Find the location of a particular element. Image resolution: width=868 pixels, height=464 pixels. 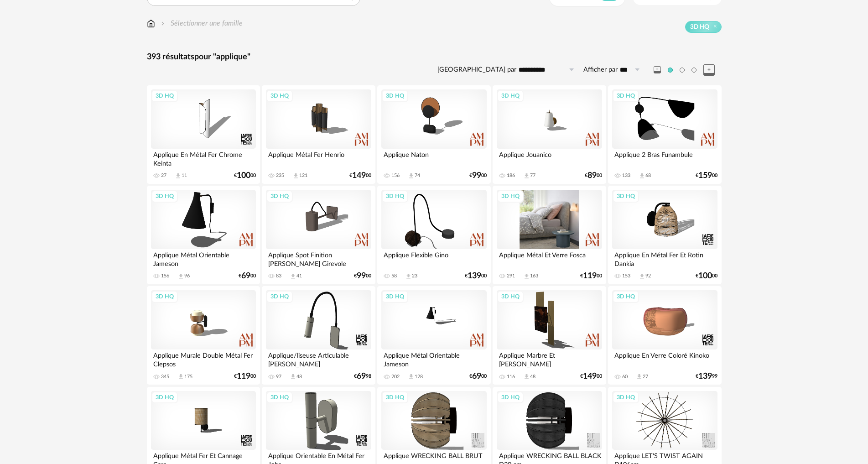

img: svg+xml;base64,PHN2ZyB3aWR0aD0iMTYiIGhlaWdodD0iMTciIHZpZXdCb3g9IjAgMCAxNiAxNyIgZmlsbD0ibm9uZSIgeG... is located at coordinates (151, 23).